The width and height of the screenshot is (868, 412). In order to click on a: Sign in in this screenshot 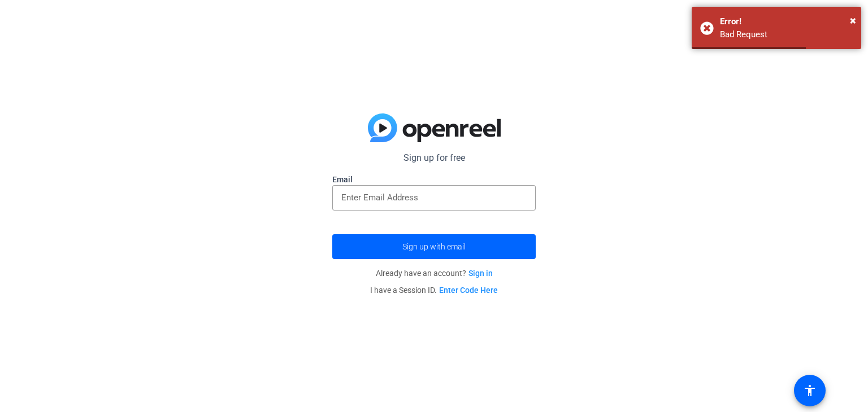, I will do `click(481, 273)`.